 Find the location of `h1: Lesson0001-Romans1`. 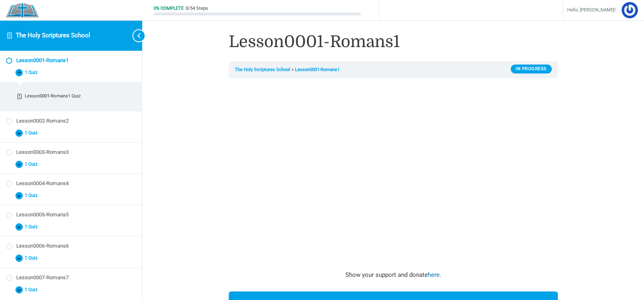

h1: Lesson0001-Romans1 is located at coordinates (394, 42).